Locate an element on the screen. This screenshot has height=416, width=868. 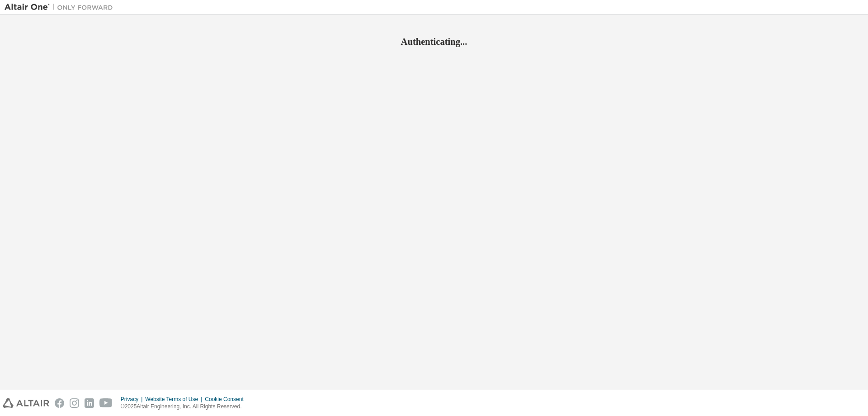
div: Website Terms of Use is located at coordinates (175, 399).